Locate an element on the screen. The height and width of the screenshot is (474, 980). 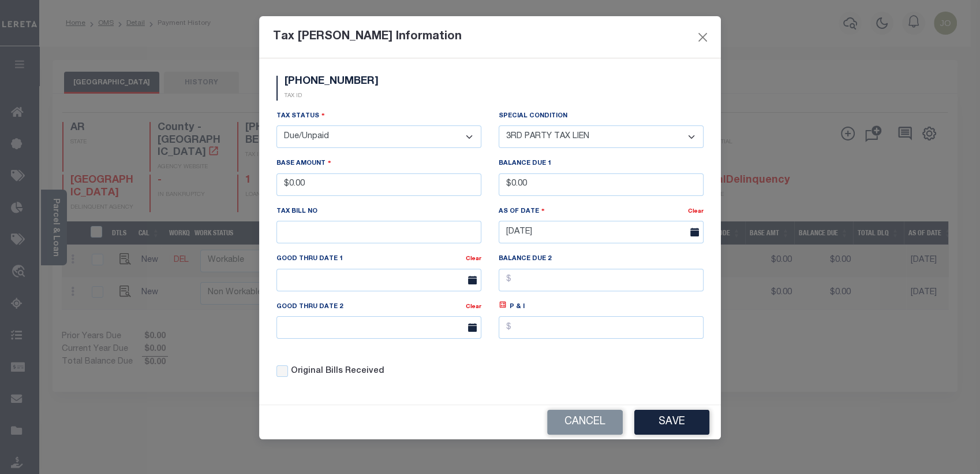
label: Balance Due 1 is located at coordinates (525, 164).